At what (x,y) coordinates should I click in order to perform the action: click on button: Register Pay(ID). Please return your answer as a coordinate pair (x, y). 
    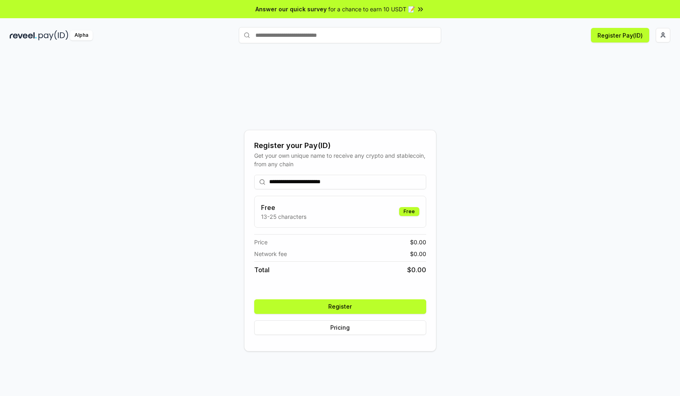
    Looking at the image, I should click on (620, 35).